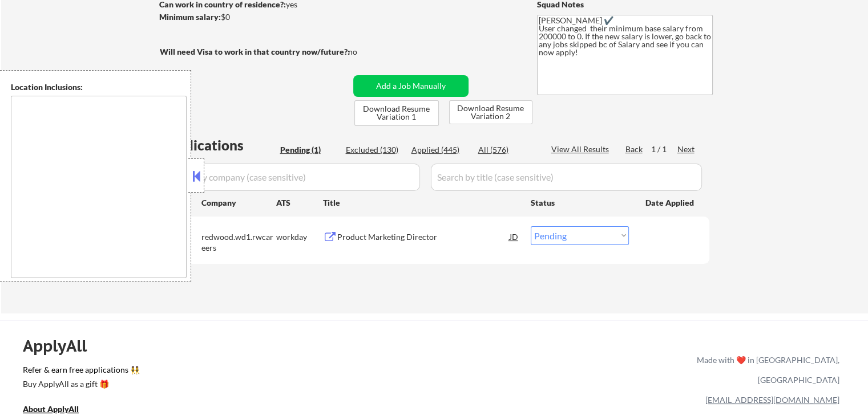  I want to click on div: Location Inclusions:, so click(99, 87).